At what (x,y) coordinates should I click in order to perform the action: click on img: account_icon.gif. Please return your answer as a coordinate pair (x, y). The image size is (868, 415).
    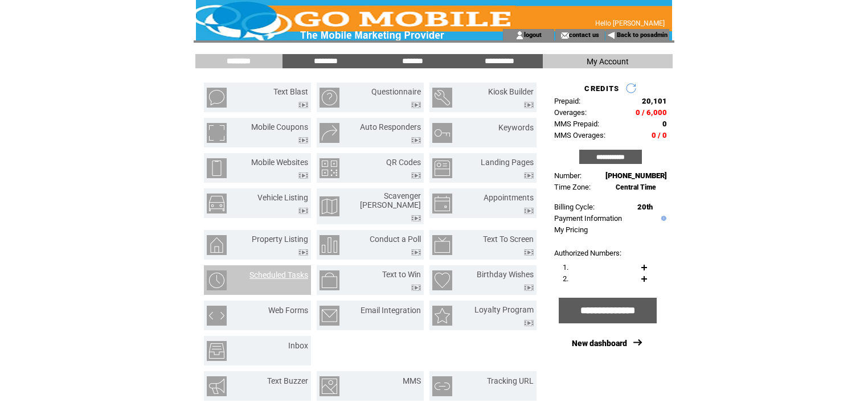
    Looking at the image, I should click on (519, 35).